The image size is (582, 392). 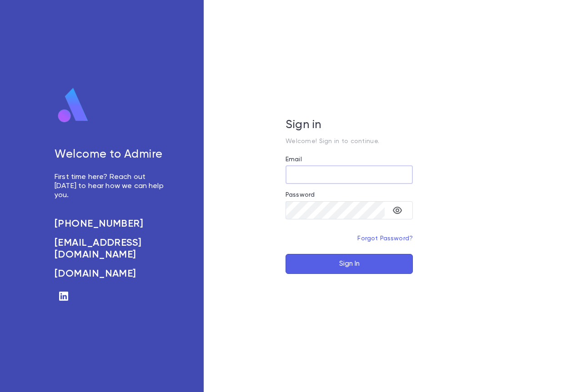 What do you see at coordinates (300, 195) in the screenshot?
I see `label: Password` at bounding box center [300, 195].